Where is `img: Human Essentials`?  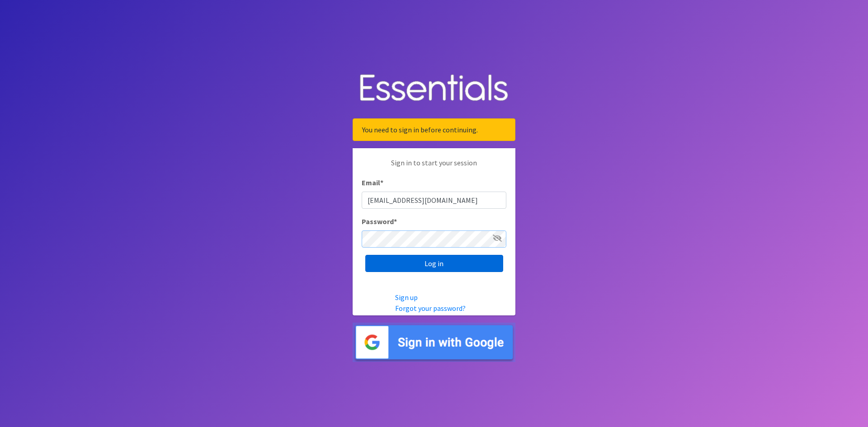 img: Human Essentials is located at coordinates (434, 88).